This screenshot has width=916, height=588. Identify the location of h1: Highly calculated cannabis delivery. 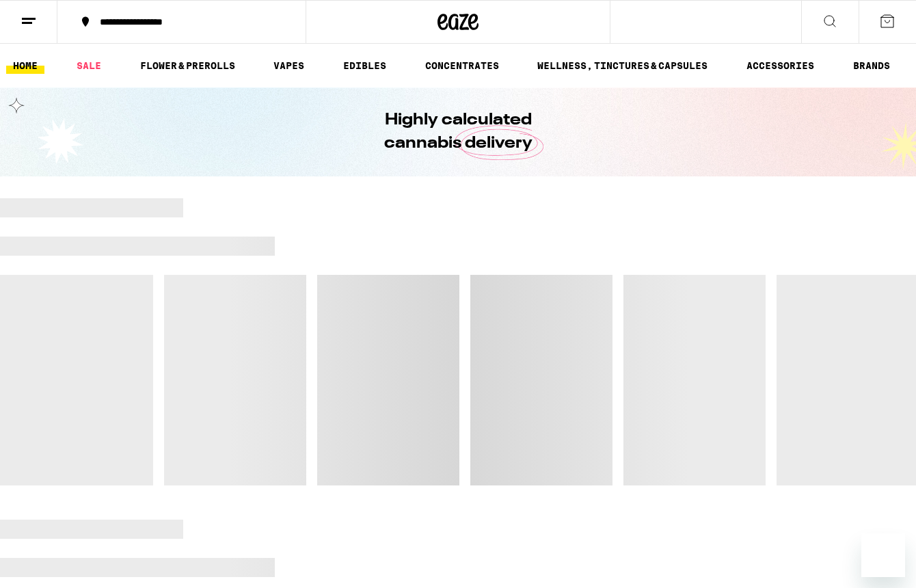
(458, 131).